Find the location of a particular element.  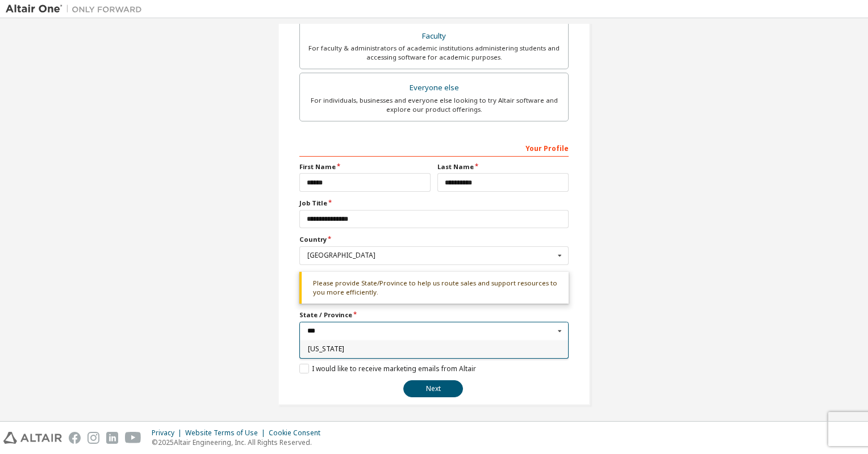

label: State / Province is located at coordinates (434, 315).